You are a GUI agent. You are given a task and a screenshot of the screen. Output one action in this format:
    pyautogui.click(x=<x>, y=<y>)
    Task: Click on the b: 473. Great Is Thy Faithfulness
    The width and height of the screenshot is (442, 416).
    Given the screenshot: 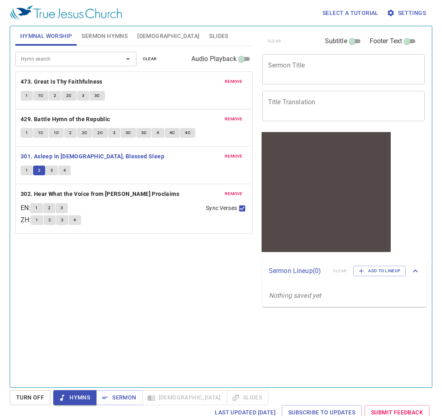 What is the action you would take?
    pyautogui.click(x=61, y=82)
    